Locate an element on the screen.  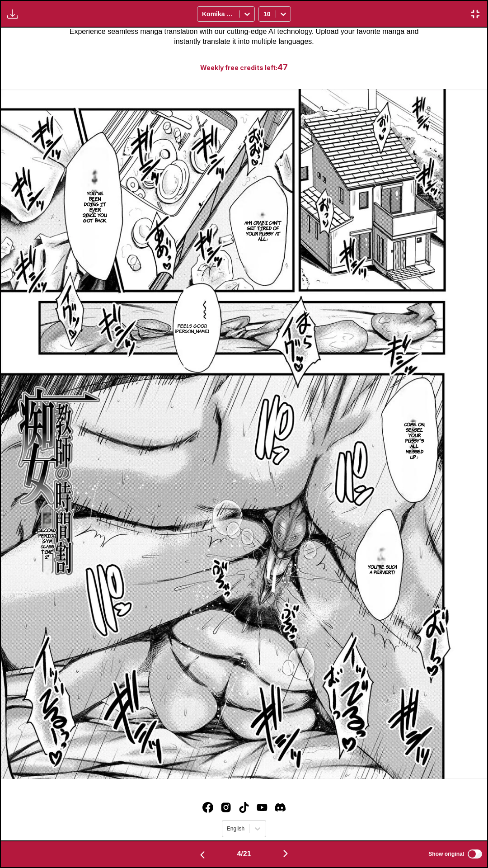
img: Download translated images is located at coordinates (13, 14).